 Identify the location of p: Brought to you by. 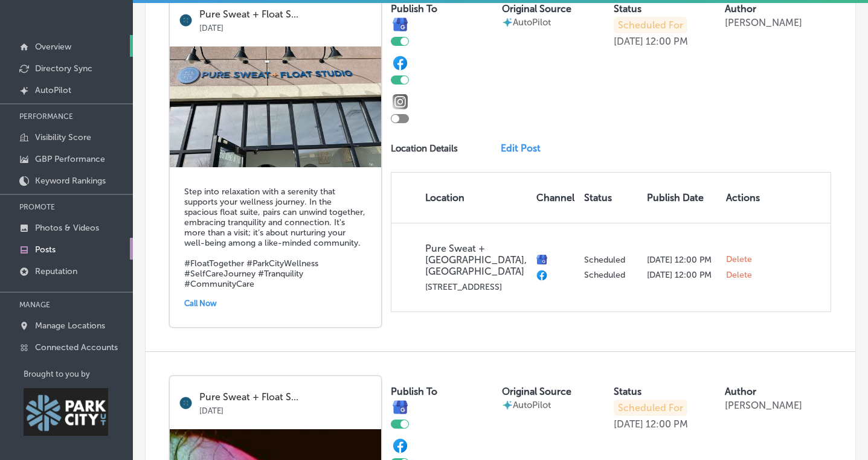
(78, 374).